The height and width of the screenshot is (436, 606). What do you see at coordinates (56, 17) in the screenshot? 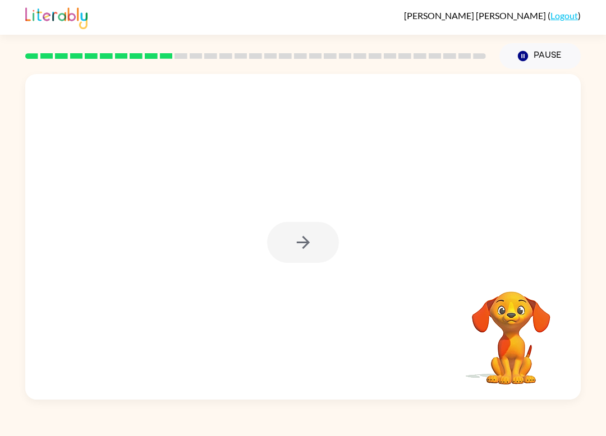
I see `img: Literably` at bounding box center [56, 17].